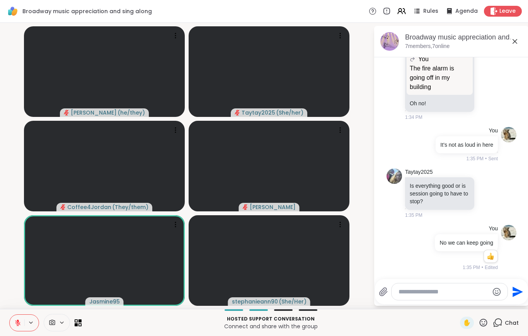  I want to click on span: ( he/they ), so click(131, 112).